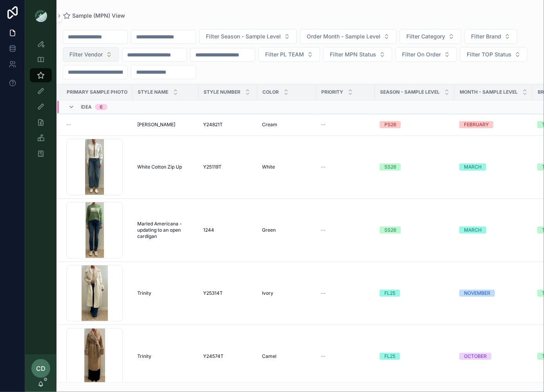 This screenshot has width=544, height=392. I want to click on span: Y25314T, so click(213, 293).